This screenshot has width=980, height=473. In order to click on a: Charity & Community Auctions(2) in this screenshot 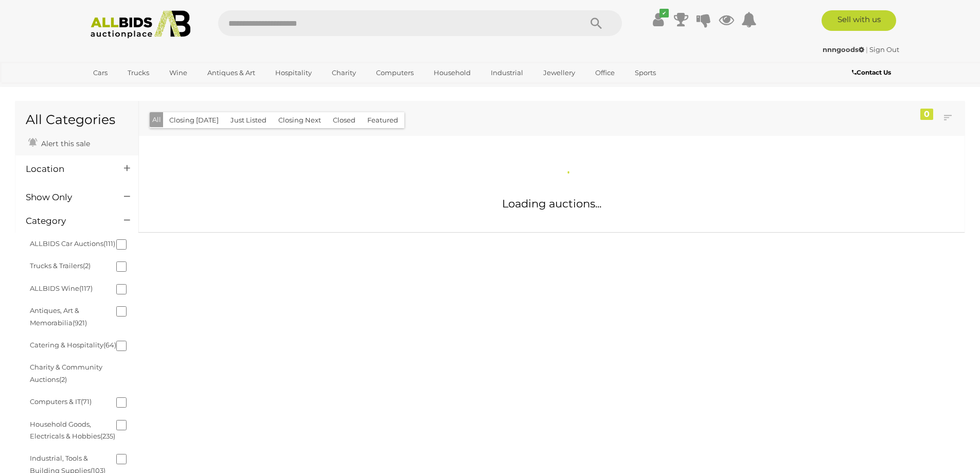, I will do `click(66, 373)`.